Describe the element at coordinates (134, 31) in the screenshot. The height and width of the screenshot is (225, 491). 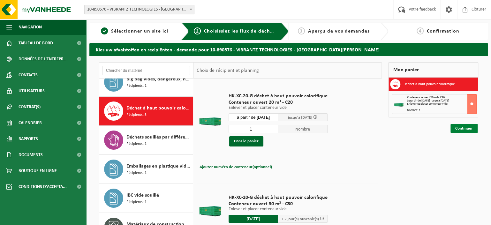
I see `a: 1Sélectionner un site ici` at that location.